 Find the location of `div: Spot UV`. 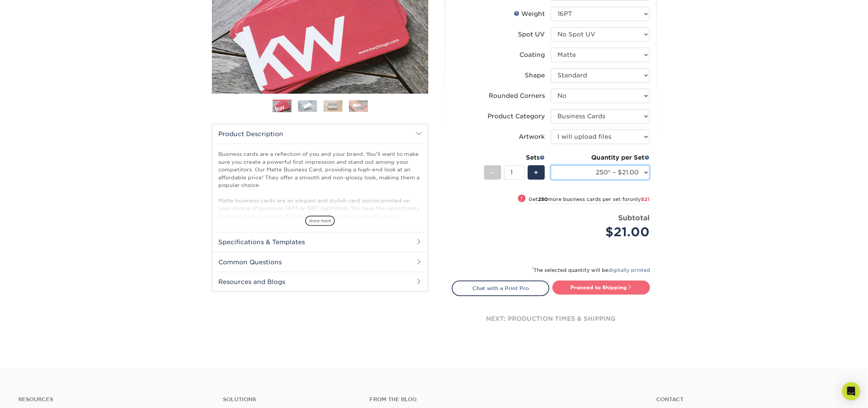

div: Spot UV is located at coordinates (531, 35).